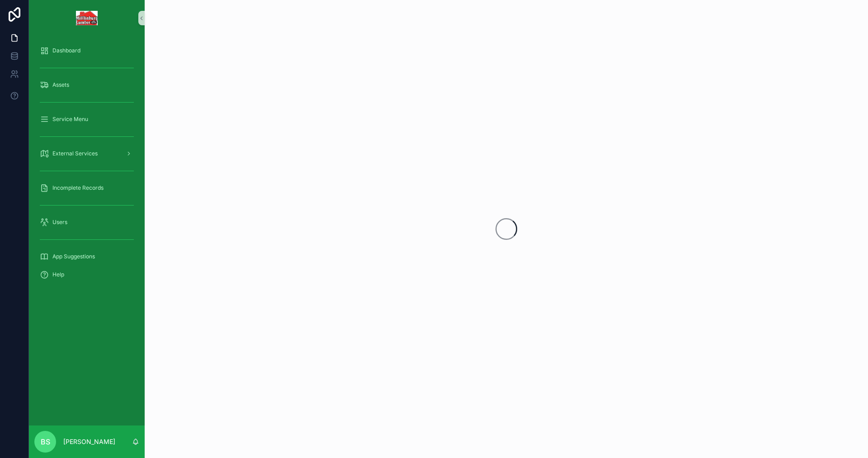 The image size is (868, 458). What do you see at coordinates (60, 222) in the screenshot?
I see `span: Users` at bounding box center [60, 222].